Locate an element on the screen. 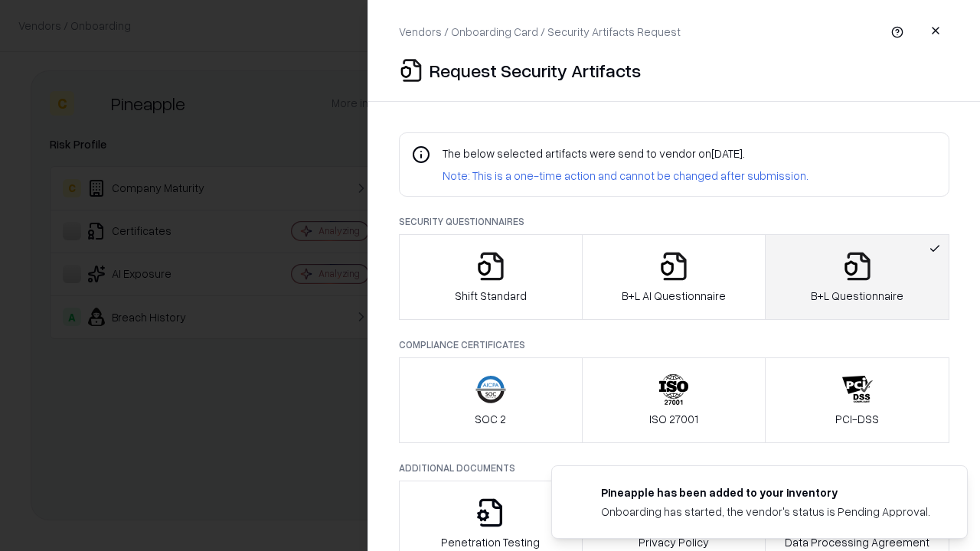 The width and height of the screenshot is (980, 551). p: B+L Questionnaire is located at coordinates (856, 295).